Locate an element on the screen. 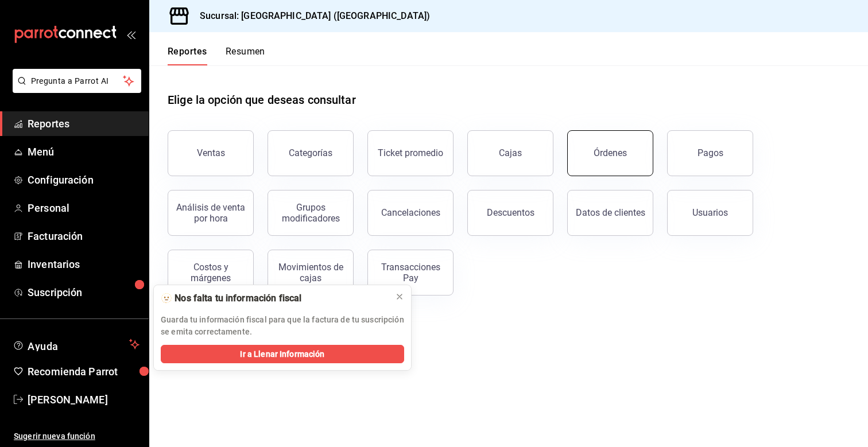 This screenshot has width=868, height=447. button: Reportes is located at coordinates (188, 56).